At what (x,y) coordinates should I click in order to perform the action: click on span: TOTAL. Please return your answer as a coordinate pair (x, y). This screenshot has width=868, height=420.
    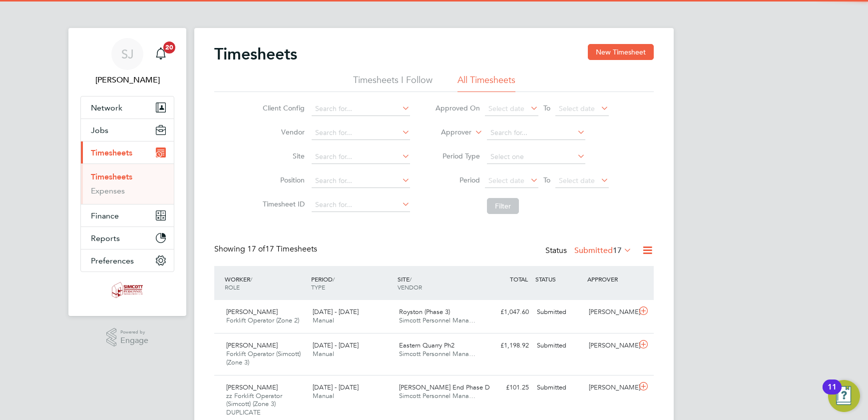
    Looking at the image, I should click on (519, 279).